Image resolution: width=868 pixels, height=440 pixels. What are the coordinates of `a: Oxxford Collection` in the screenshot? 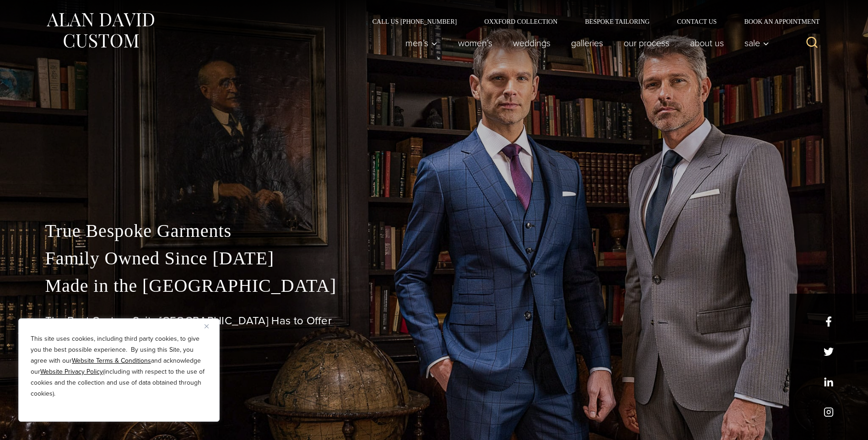 It's located at (521, 22).